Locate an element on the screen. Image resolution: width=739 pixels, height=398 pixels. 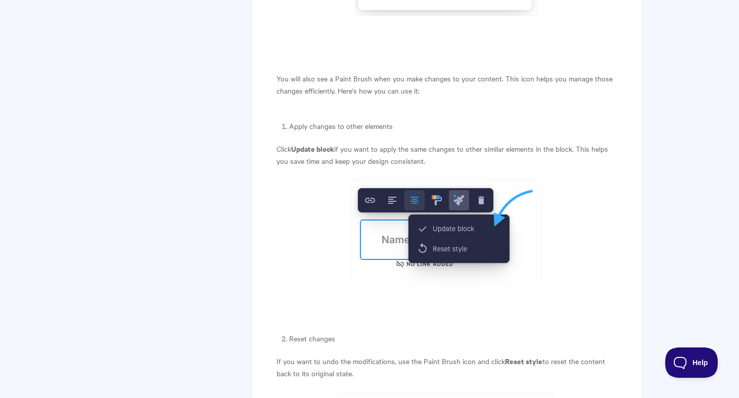
li: Reset changes is located at coordinates (453, 338).